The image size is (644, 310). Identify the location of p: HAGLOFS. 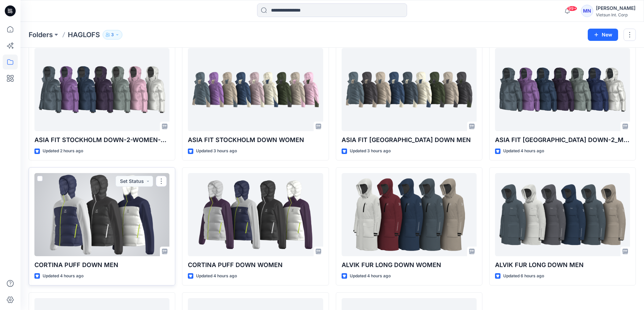
(83, 35).